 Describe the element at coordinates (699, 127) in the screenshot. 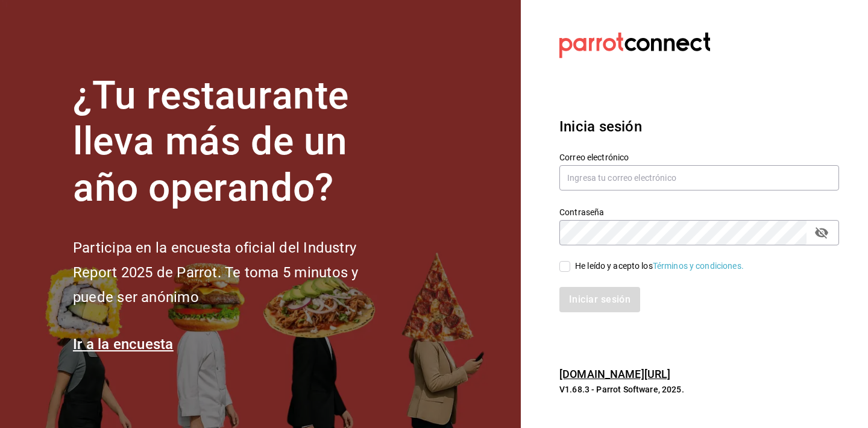

I see `h3: Inicia sesión` at that location.